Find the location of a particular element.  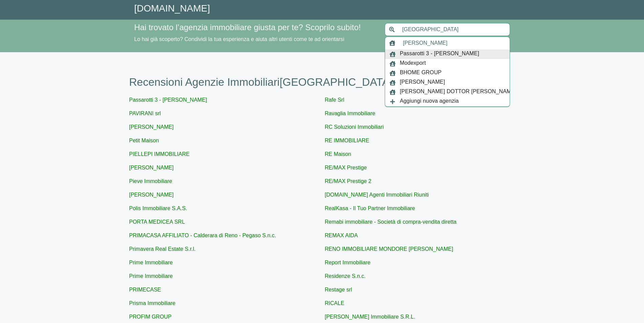

a: Restage srl is located at coordinates (339, 289).